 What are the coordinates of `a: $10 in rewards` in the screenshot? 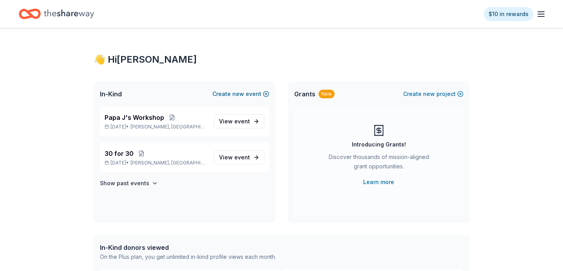 It's located at (509, 14).